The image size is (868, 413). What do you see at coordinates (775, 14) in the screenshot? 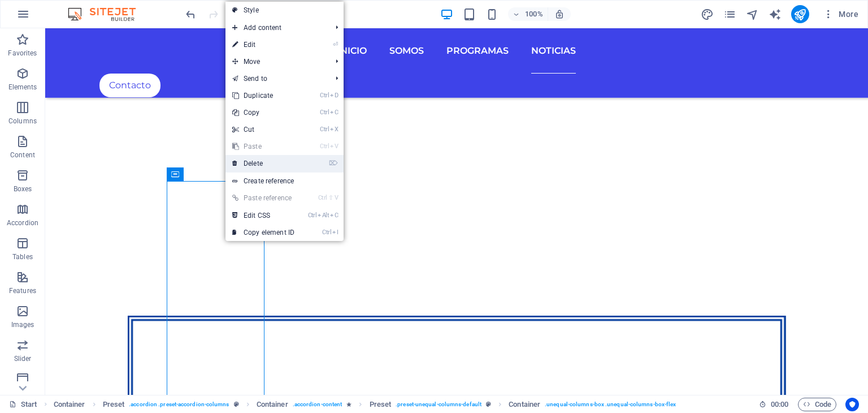
I see `i: AI Writer` at bounding box center [775, 14].